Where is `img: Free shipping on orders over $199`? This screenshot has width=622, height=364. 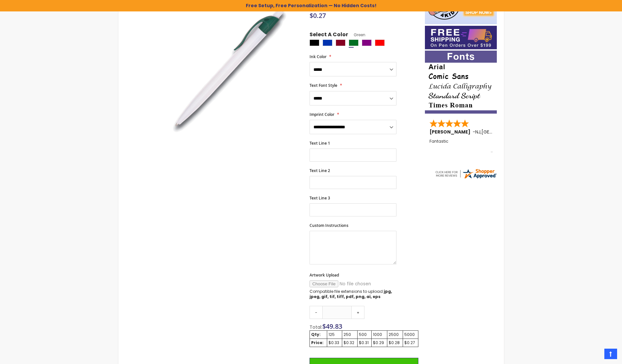 img: Free shipping on orders over $199 is located at coordinates (461, 38).